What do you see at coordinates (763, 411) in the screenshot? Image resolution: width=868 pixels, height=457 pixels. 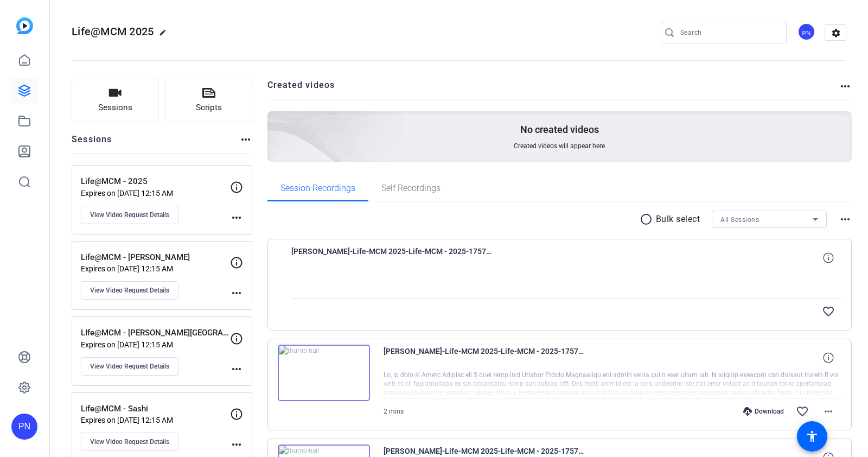 I see `div: Download` at bounding box center [763, 411].